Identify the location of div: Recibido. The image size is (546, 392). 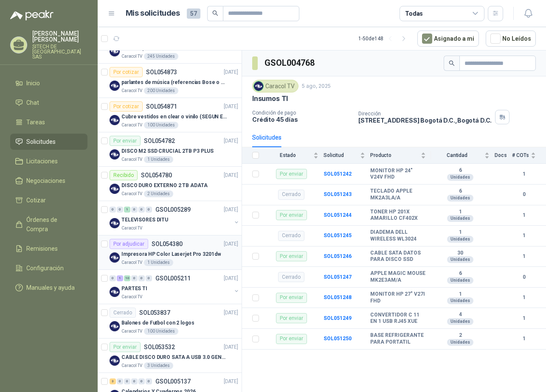
(123, 175).